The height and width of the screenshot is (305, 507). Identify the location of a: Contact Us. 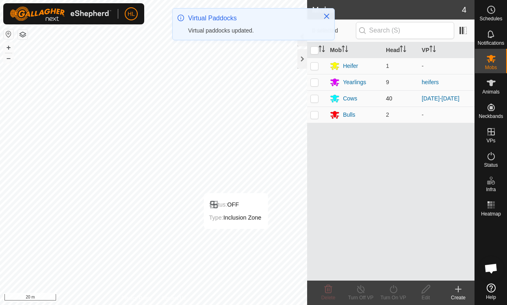
(173, 298).